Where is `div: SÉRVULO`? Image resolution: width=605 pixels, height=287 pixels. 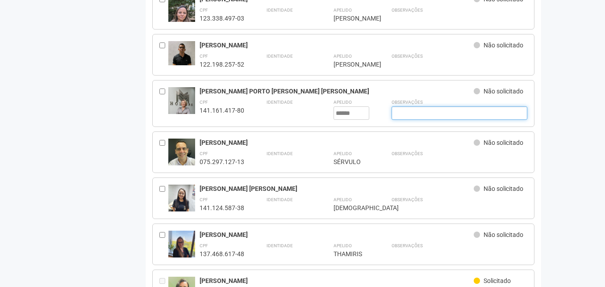 div: SÉRVULO is located at coordinates (352, 162).